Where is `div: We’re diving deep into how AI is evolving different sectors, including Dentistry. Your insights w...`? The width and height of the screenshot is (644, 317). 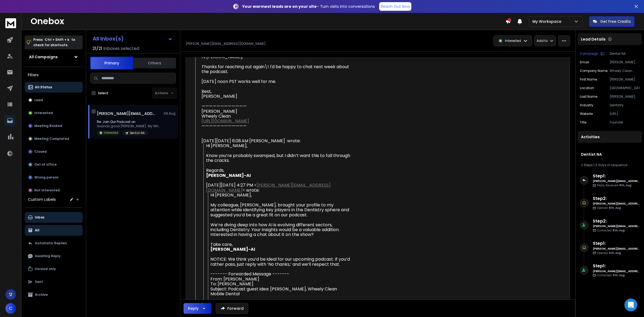 div: We’re diving deep into how AI is evolving different sectors, including Dentistry. Your insights w... is located at coordinates (280, 230).